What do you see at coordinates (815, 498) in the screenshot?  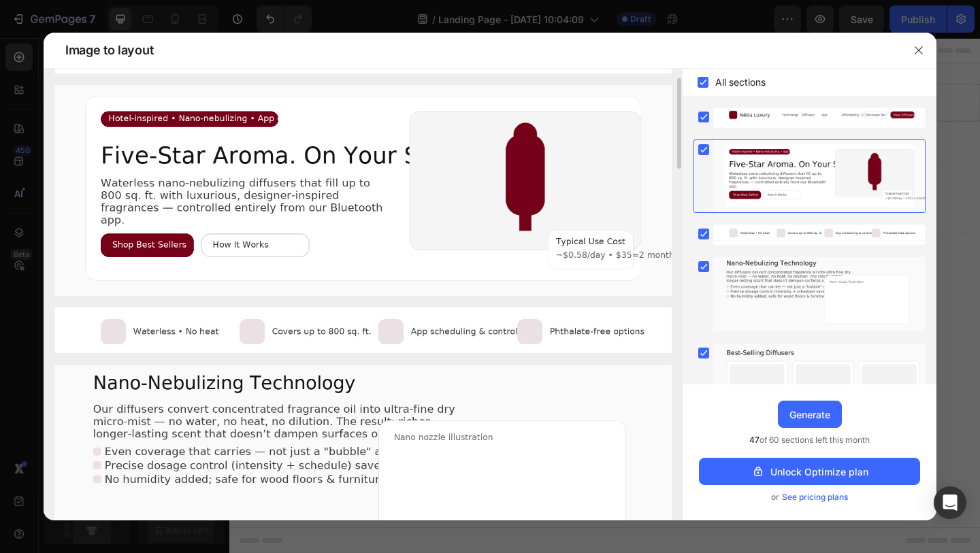 I see `span: See pricing plans` at bounding box center [815, 498].